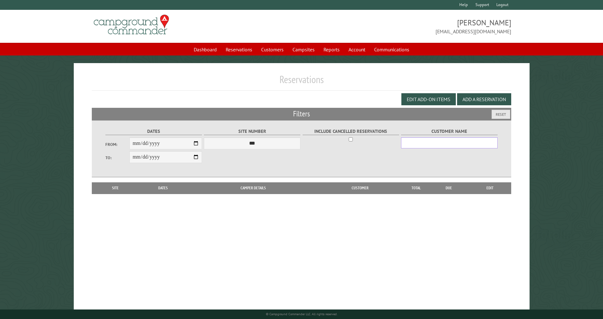 The height and width of the screenshot is (319, 603). Describe the element at coordinates (302, 114) in the screenshot. I see `h2: Filters` at that location.